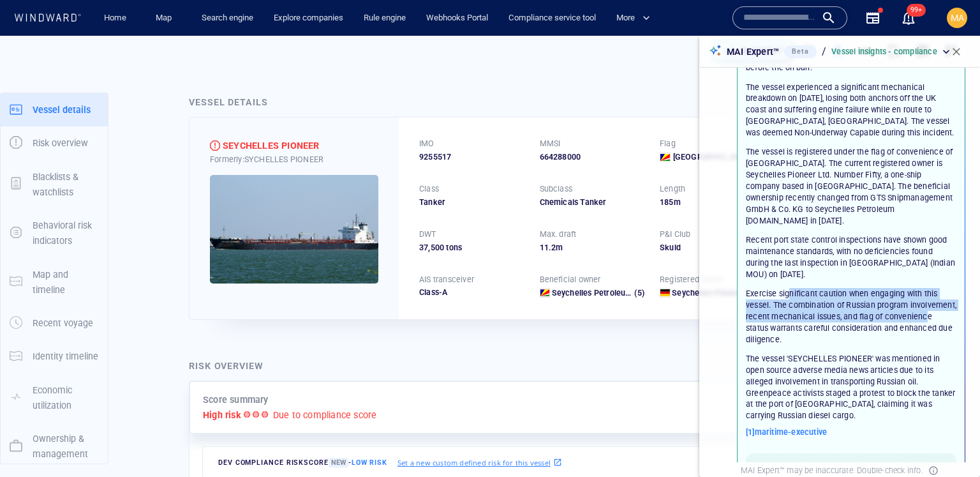 Image resolution: width=980 pixels, height=477 pixels. What do you see at coordinates (552, 18) in the screenshot?
I see `button: Compliance service tool` at bounding box center [552, 18].